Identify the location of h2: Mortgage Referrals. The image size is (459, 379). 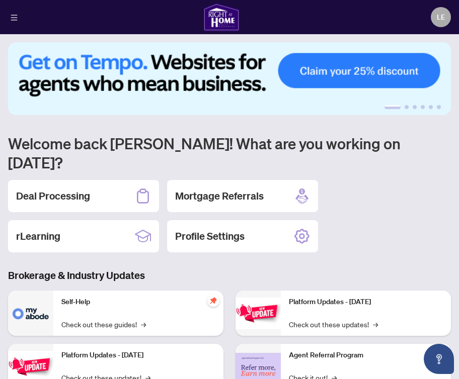
(219, 196).